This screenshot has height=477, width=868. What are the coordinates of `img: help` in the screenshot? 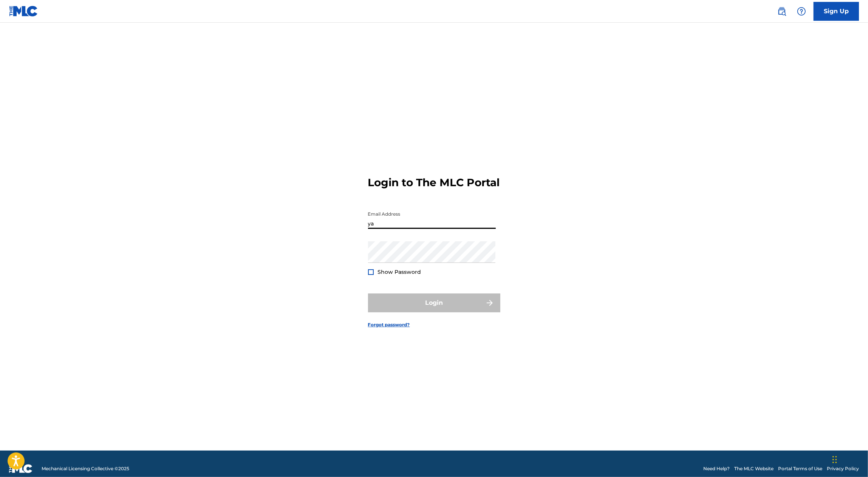 It's located at (802, 11).